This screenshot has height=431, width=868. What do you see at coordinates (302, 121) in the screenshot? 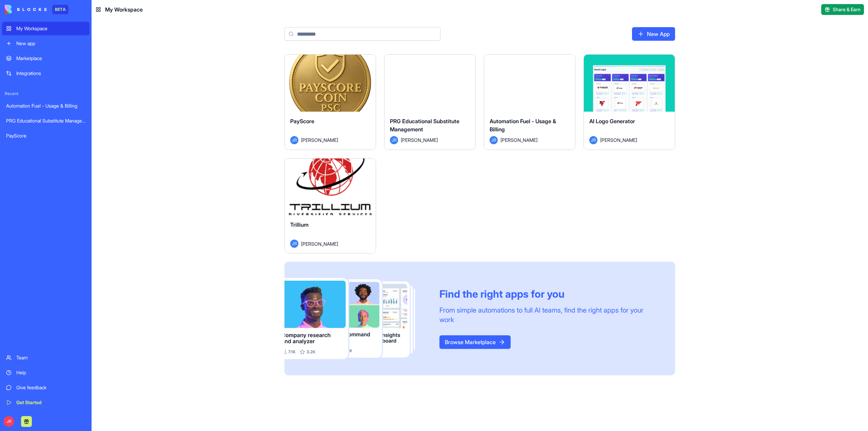
I see `span: PayScore` at bounding box center [302, 121].